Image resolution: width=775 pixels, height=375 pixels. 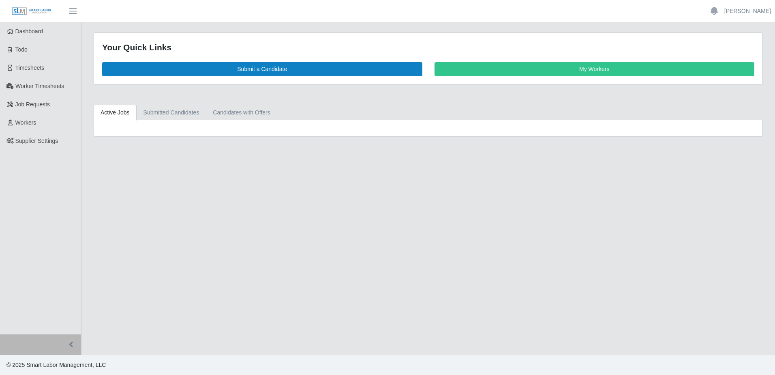 I want to click on span: © 2025 Smart Labor Management, LLC, so click(x=56, y=365).